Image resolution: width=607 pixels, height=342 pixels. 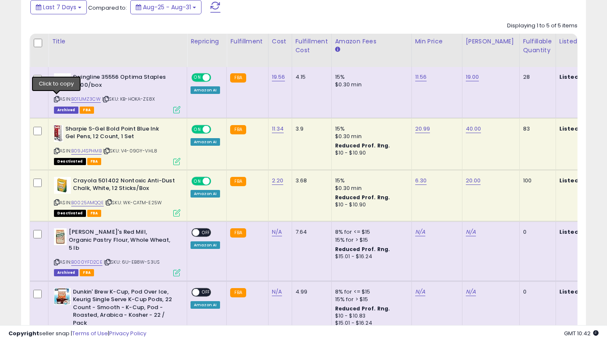 I want to click on img: 31pAcr48JBL._SL40_.jpg, so click(x=62, y=82).